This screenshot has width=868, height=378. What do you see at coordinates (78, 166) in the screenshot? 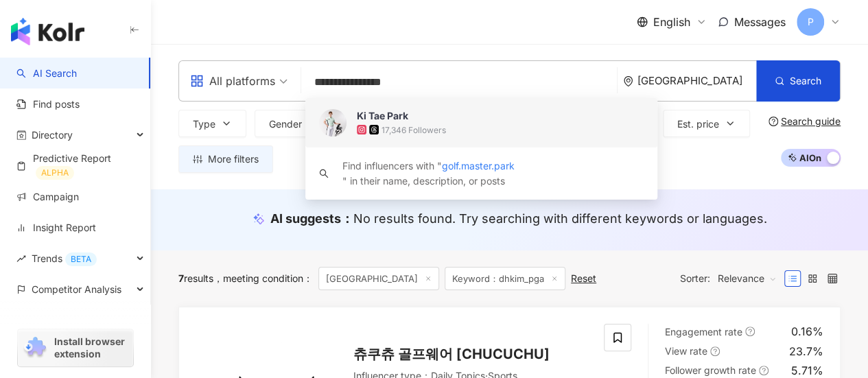
I see `a: Predictive ReportALPHA` at bounding box center [78, 166].